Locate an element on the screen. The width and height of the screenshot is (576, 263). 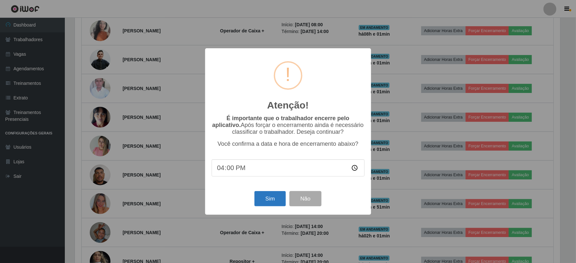
b: É importante que o trabalhador encerre pelo aplicativo. is located at coordinates (281, 122).